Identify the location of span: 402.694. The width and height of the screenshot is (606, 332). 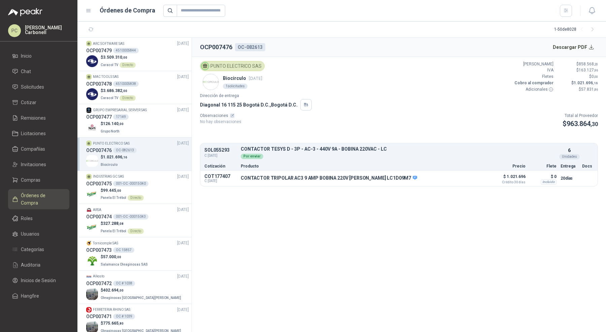
(113, 290).